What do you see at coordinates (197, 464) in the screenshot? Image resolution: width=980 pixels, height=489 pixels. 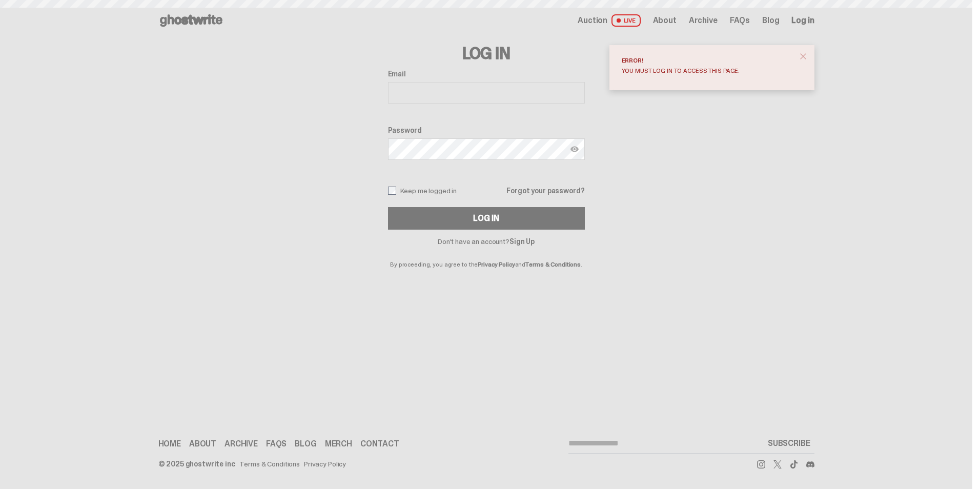 I see `div: © 2025 ghostwrite inc` at bounding box center [197, 464].